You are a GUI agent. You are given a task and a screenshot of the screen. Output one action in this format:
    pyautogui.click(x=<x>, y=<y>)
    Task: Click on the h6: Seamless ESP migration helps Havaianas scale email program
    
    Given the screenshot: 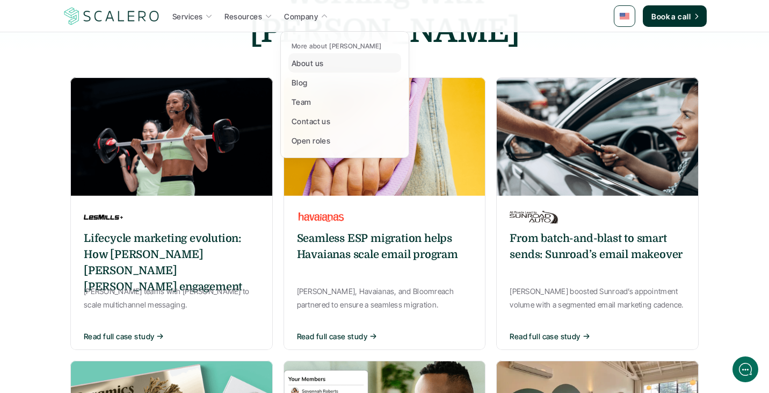 What is the action you would take?
    pyautogui.click(x=385, y=247)
    